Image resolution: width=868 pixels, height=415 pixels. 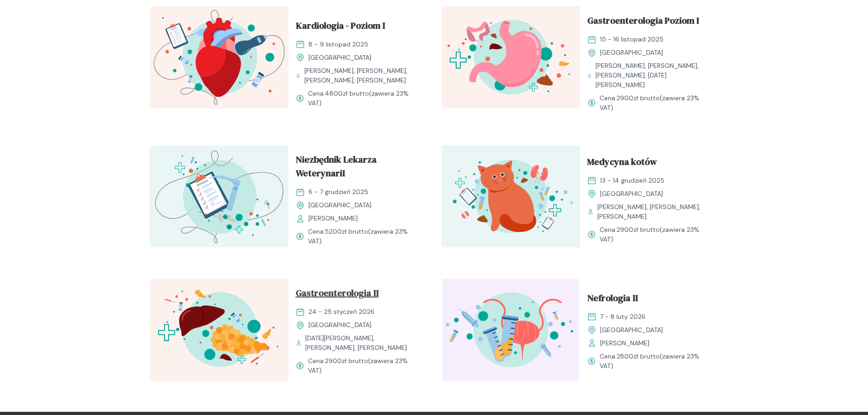 What do you see at coordinates (219, 330) in the screenshot?
I see `img: ZxkxEIF3NbkBX8eR_GastroII_T.svg` at bounding box center [219, 330].